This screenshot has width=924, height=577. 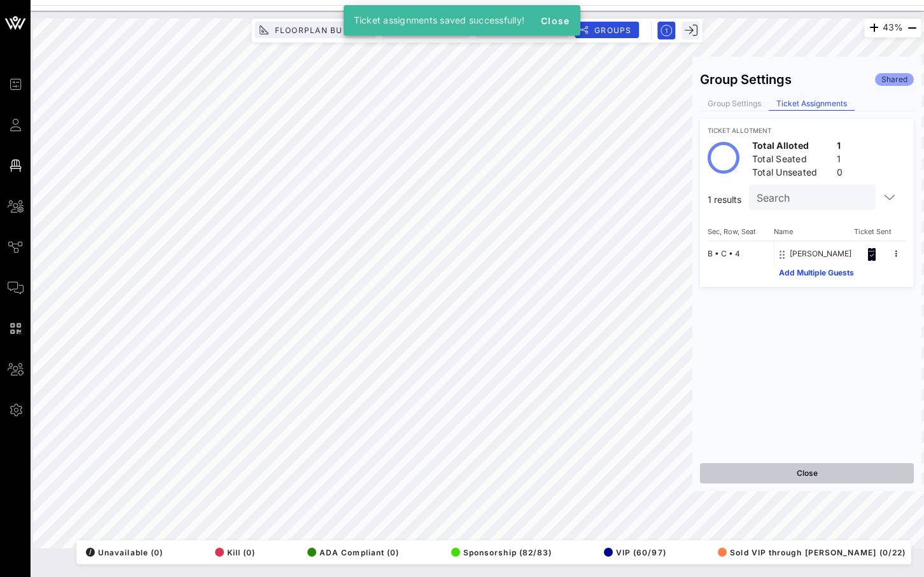 I want to click on button: Floorplan Builder, so click(x=315, y=30).